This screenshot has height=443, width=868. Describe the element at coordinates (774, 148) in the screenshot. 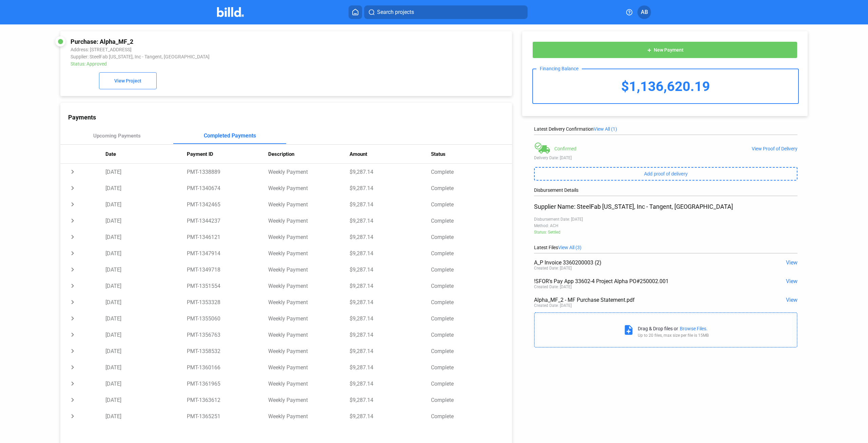

I see `div: View Proof of Delivery` at that location.